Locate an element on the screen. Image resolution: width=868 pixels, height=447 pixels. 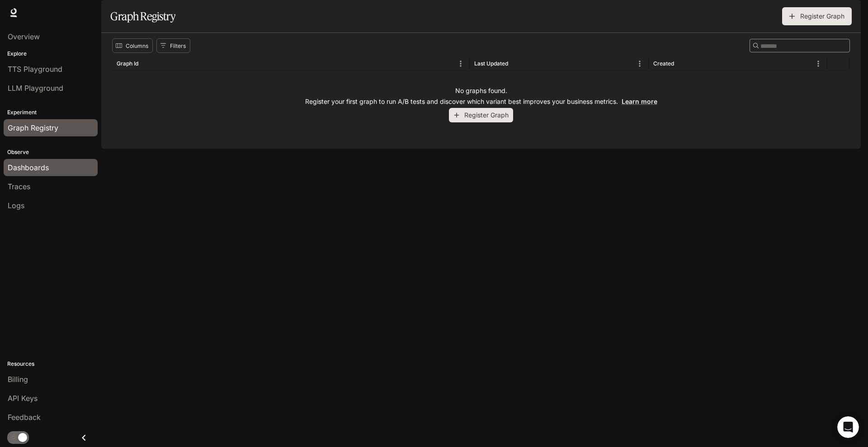
p: No graphs found. is located at coordinates (481, 91).